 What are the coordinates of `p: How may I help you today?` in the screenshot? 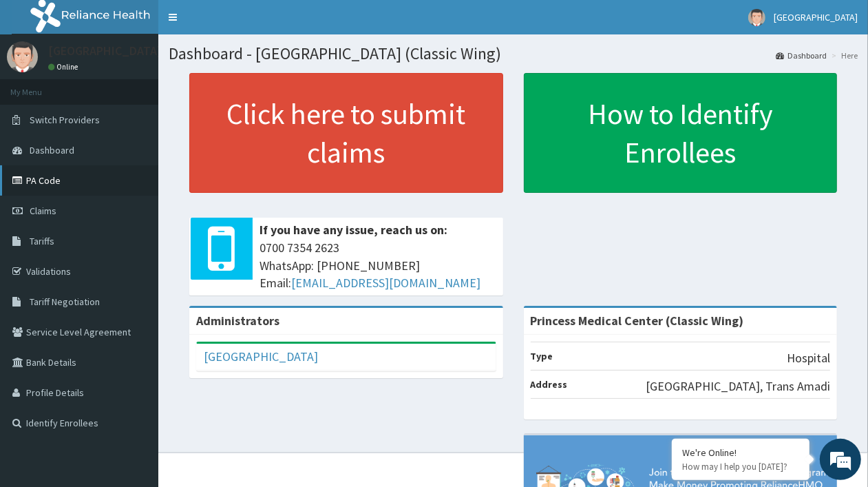 It's located at (740, 466).